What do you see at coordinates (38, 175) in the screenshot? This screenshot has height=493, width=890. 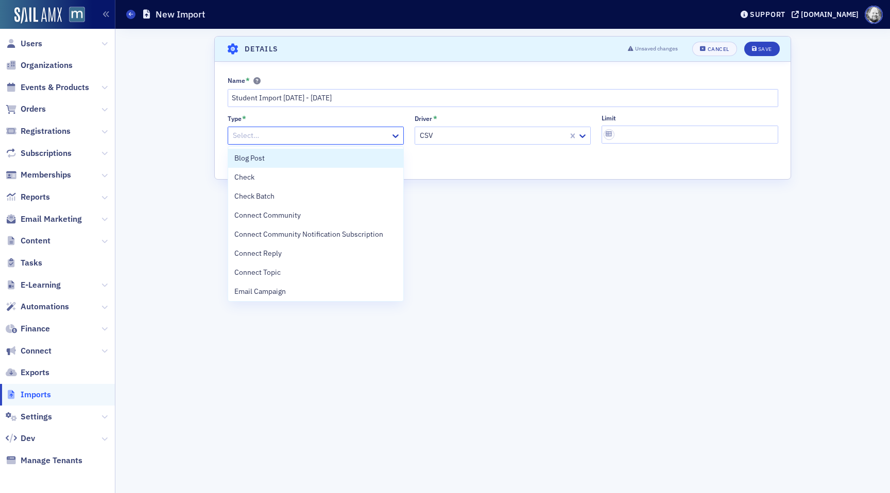 I see `a: Memberships` at bounding box center [38, 175].